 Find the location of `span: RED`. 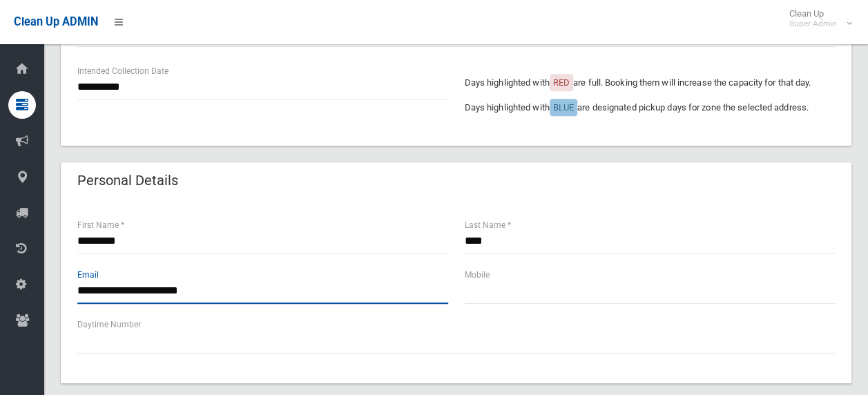

span: RED is located at coordinates (562, 82).